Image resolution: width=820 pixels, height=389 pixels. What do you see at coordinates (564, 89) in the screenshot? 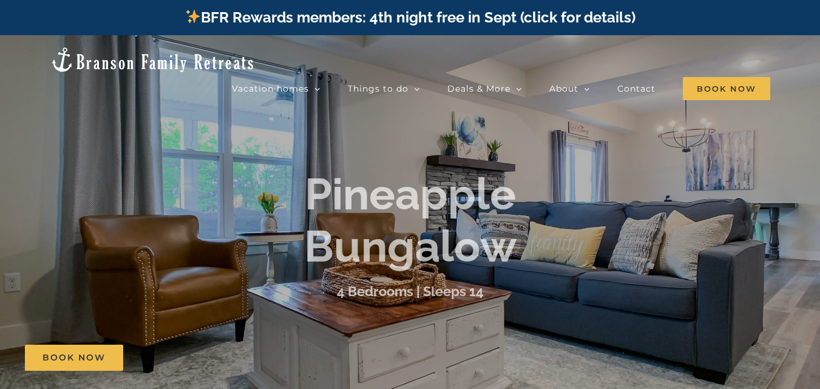
I see `span: About` at bounding box center [564, 89].